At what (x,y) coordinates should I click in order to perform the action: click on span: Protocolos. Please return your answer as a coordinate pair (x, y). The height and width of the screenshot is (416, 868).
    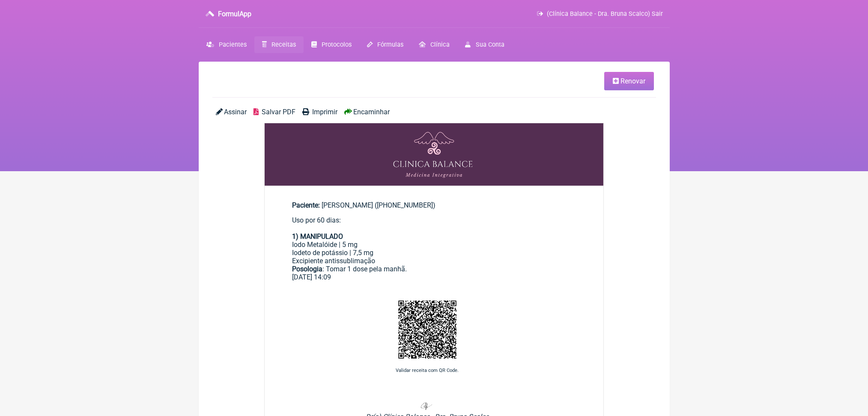
    Looking at the image, I should click on (337, 44).